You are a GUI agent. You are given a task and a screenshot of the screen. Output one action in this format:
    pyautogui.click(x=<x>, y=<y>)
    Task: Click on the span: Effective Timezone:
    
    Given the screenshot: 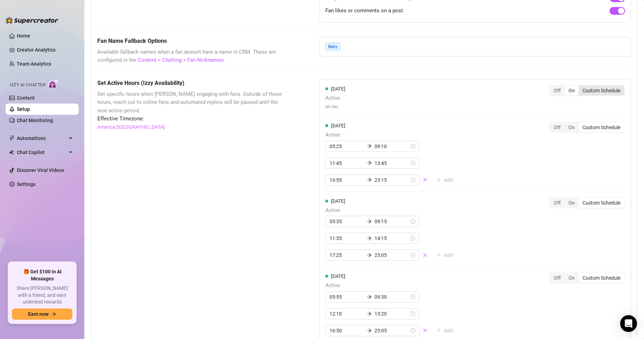 What is the action you would take?
    pyautogui.click(x=191, y=119)
    